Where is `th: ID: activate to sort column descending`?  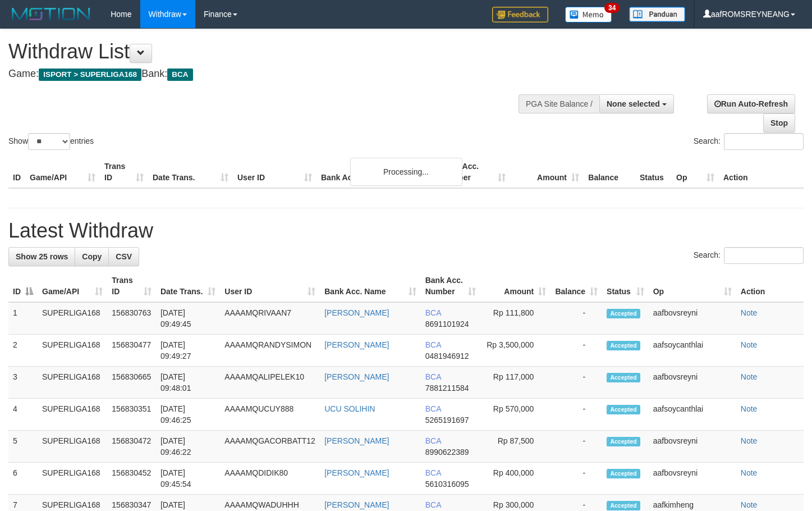 th: ID: activate to sort column descending is located at coordinates (23, 286).